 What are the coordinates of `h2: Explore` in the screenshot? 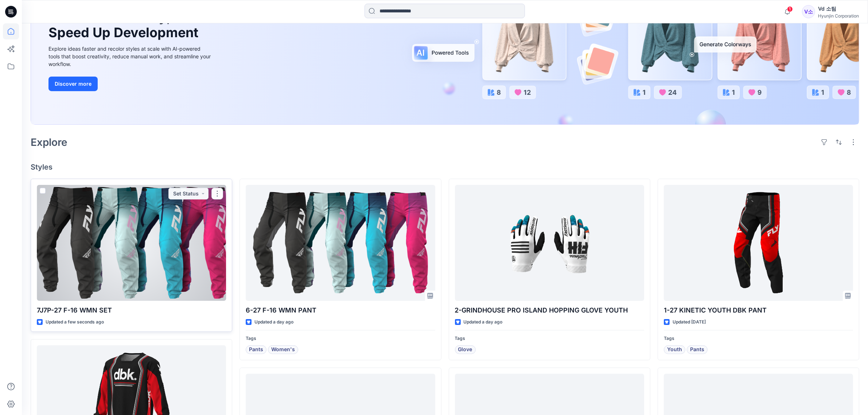 It's located at (49, 142).